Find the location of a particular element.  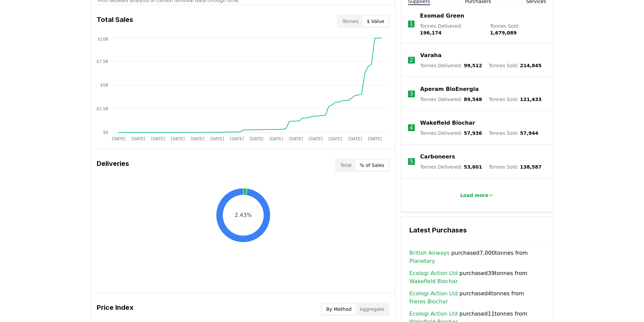

p: 2 is located at coordinates (411, 60).